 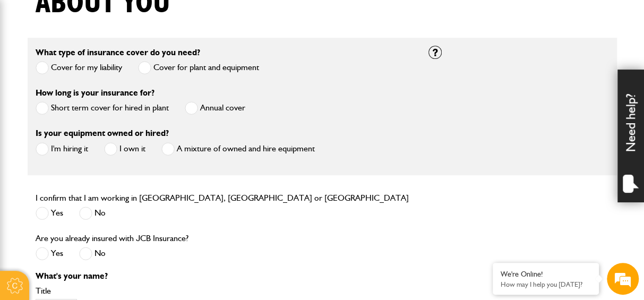 What do you see at coordinates (102, 108) in the screenshot?
I see `label: Short term cover for hired in plant` at bounding box center [102, 108].